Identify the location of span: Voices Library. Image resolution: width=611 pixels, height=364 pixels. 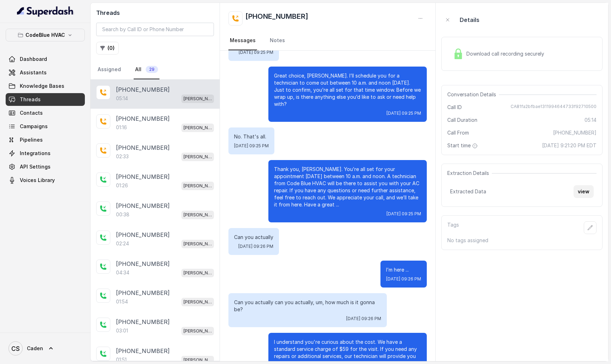
(37, 180).